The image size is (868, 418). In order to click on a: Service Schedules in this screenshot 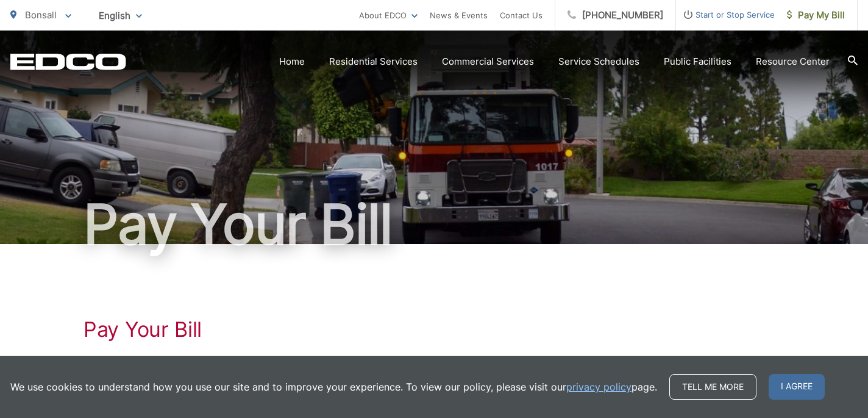, I will do `click(598, 62)`.